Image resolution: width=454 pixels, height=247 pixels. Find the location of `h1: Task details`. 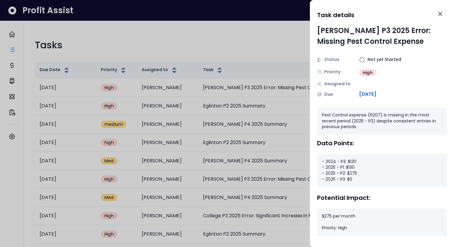

h1: Task details is located at coordinates (336, 15).